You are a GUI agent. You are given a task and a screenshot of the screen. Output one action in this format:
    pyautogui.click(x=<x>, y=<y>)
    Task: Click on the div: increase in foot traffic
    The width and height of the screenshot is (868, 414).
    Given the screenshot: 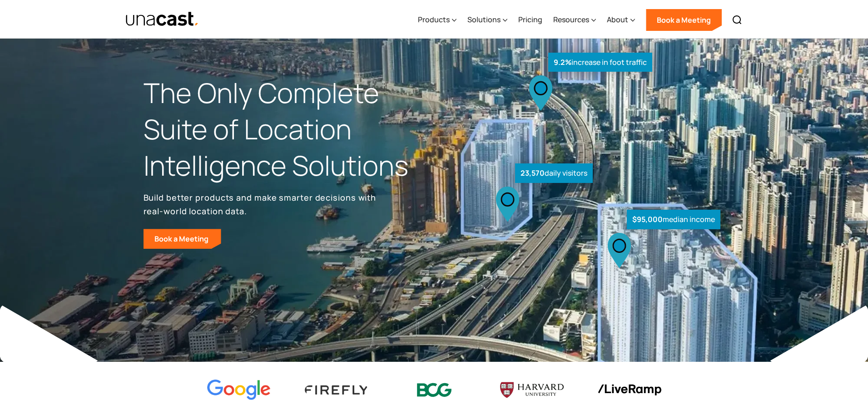 What is the action you would take?
    pyautogui.click(x=600, y=62)
    